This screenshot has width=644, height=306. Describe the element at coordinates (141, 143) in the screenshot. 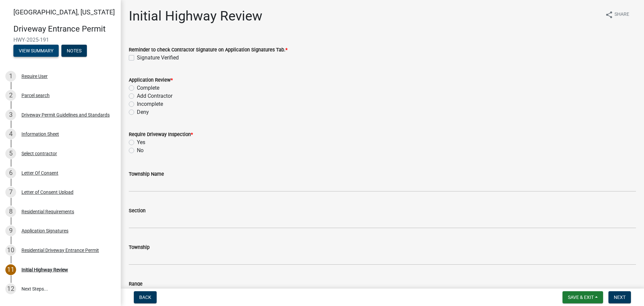

I see `label: Yes` at that location.